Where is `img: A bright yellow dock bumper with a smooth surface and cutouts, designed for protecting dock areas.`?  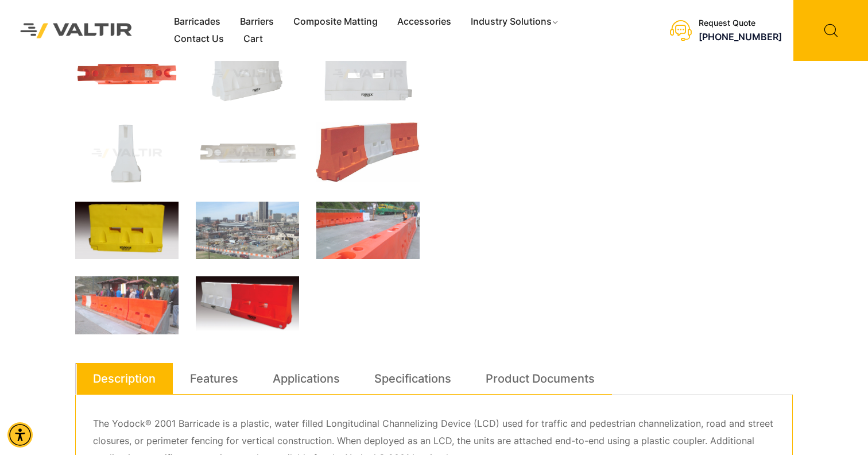
img: A bright yellow dock bumper with a smooth surface and cutouts, designed for protecting dock areas. is located at coordinates (127, 230).